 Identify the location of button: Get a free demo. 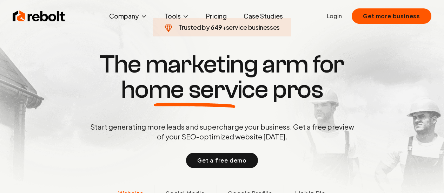
(222, 161).